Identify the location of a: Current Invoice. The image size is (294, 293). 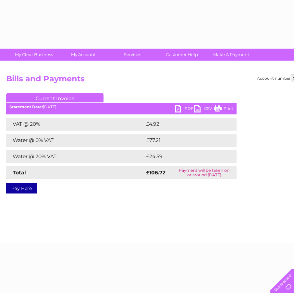
(55, 98).